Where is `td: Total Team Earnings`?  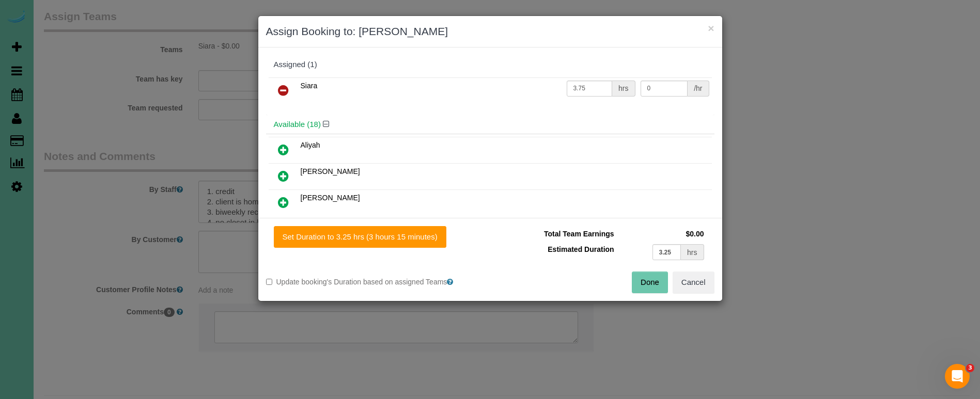
td: Total Team Earnings is located at coordinates (557, 234).